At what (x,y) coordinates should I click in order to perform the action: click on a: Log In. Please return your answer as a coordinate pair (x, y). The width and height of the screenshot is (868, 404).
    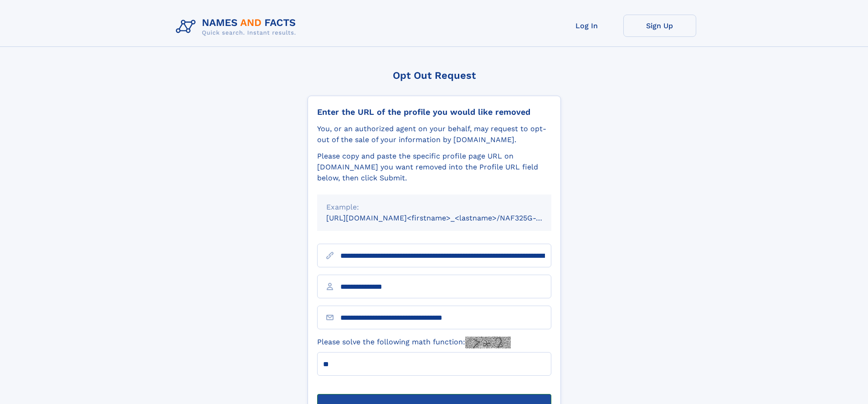
    Looking at the image, I should click on (587, 25).